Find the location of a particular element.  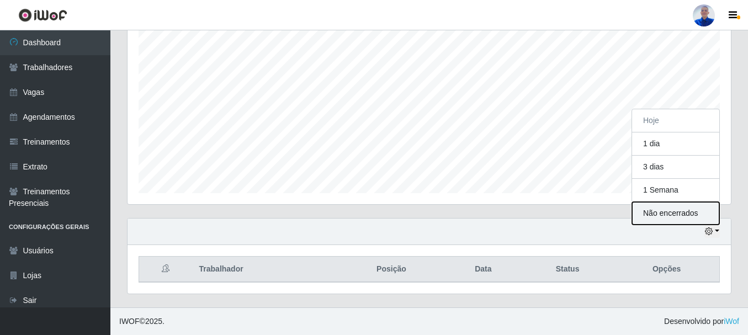

a: iWof is located at coordinates (732, 321).